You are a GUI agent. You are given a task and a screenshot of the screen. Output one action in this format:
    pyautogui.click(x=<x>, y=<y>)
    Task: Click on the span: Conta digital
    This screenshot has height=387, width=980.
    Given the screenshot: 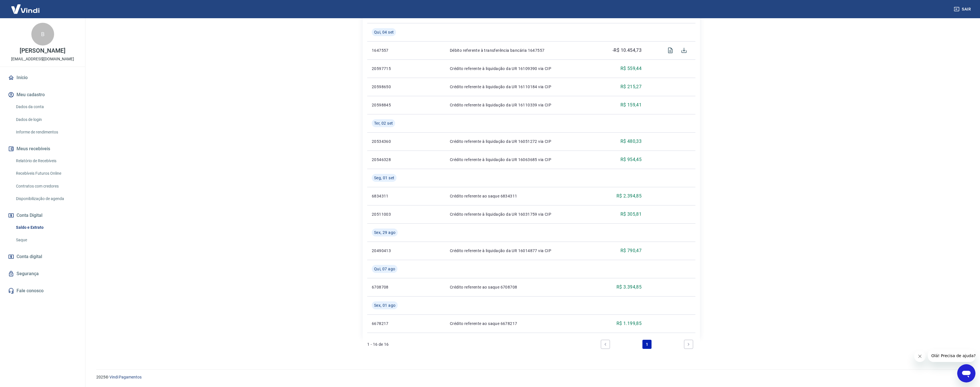 What is the action you would take?
    pyautogui.click(x=29, y=257)
    